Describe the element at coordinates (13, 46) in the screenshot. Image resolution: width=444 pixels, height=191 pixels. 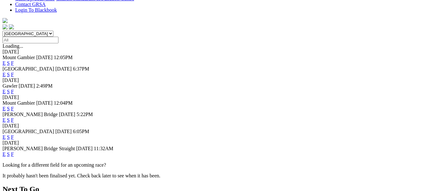
I see `span: Loading...` at that location.